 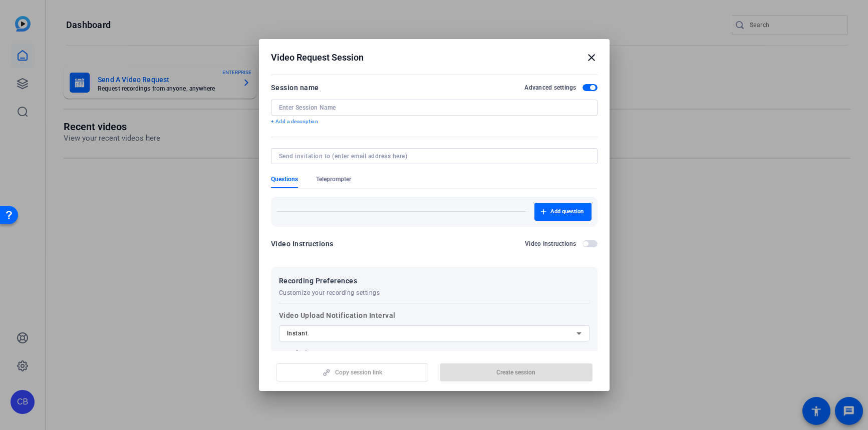 I want to click on input: Enter Session Name, so click(x=434, y=108).